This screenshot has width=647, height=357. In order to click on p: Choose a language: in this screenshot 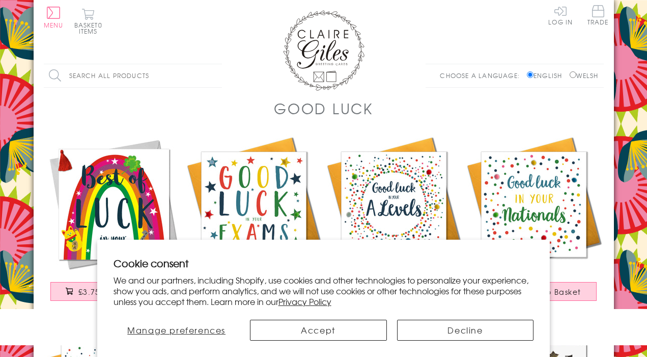, I will do `click(482, 75)`.